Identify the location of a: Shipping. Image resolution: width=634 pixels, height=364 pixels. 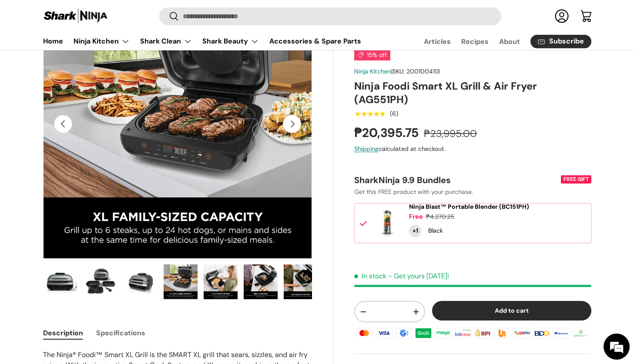
(367, 149).